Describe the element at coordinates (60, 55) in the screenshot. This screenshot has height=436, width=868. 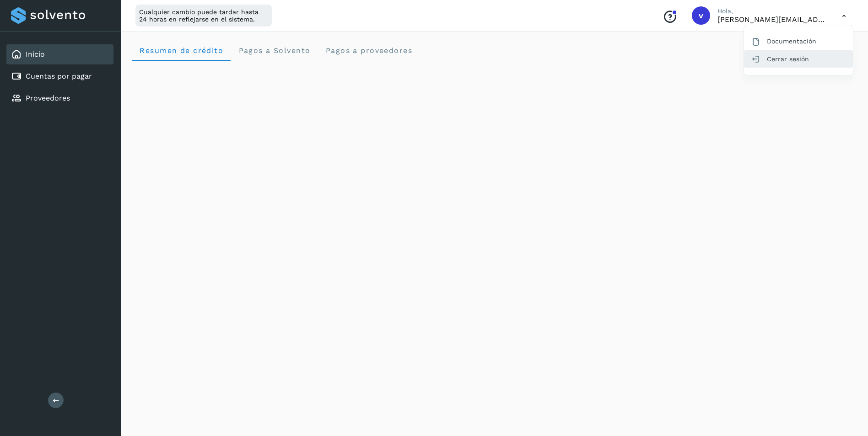
I see `div: Inicio` at that location.